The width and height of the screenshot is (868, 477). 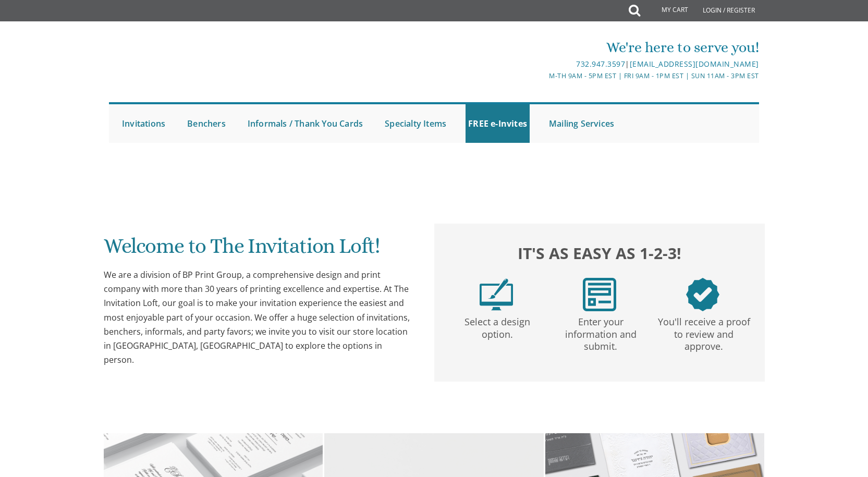 What do you see at coordinates (415, 124) in the screenshot?
I see `a: Specialty Items` at bounding box center [415, 124].